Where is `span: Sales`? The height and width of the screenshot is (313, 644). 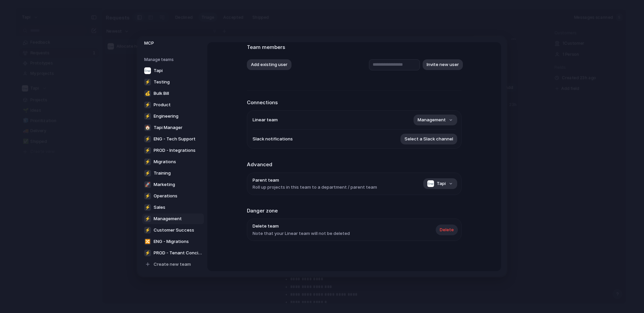 span: Sales is located at coordinates (159, 207).